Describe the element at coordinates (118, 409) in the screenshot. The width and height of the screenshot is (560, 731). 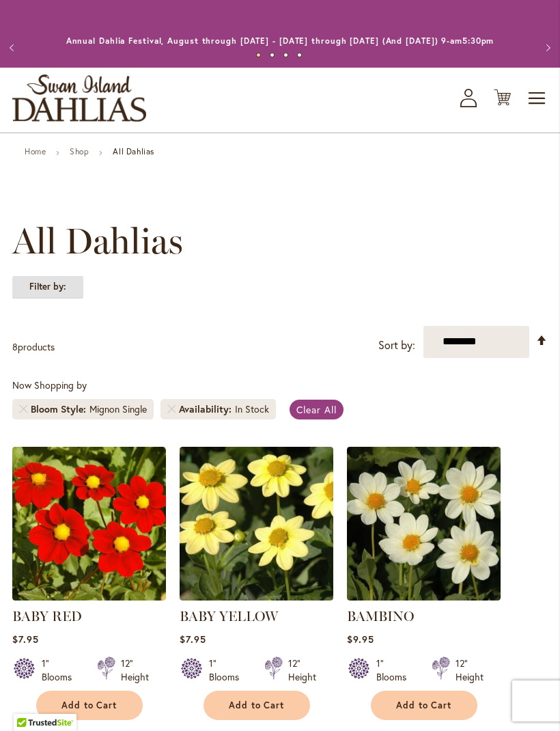
I see `div: Mignon Single` at that location.